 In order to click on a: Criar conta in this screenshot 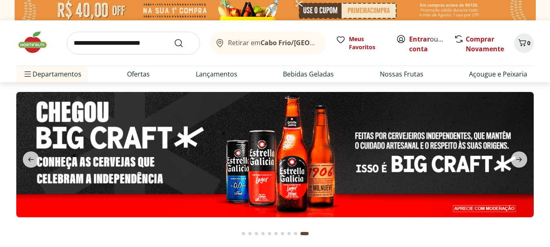, I will do `click(432, 44)`.